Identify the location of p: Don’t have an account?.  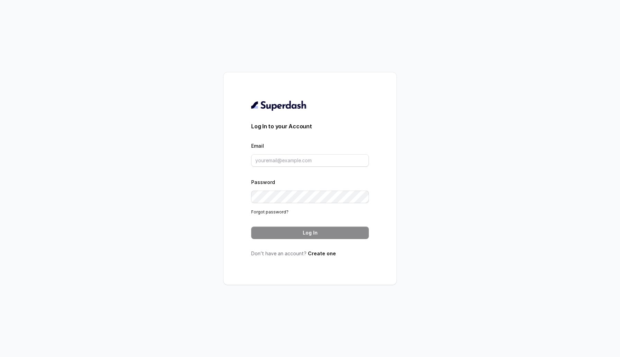
(310, 254).